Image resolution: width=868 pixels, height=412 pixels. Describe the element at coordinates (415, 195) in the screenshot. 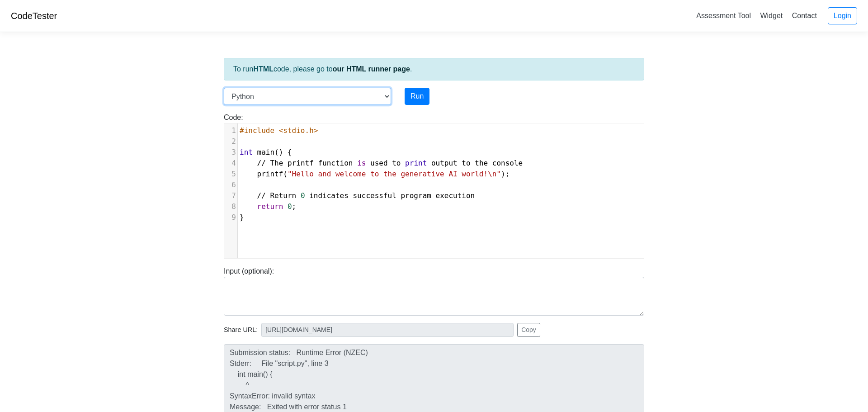

I see `span: program` at that location.